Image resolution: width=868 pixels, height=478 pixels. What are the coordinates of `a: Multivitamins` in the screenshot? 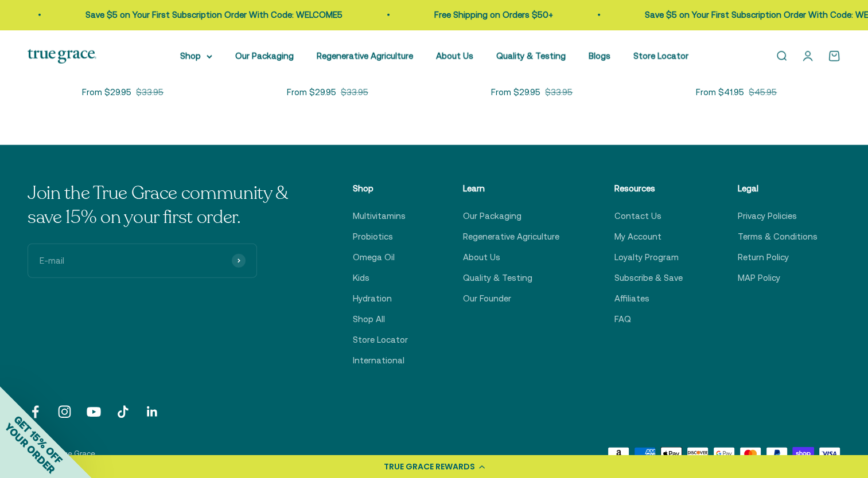 It's located at (379, 216).